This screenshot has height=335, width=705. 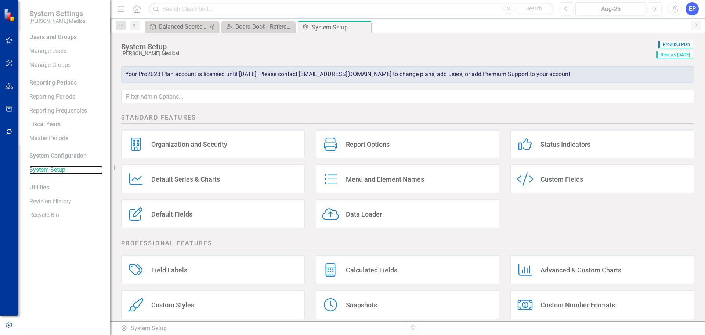 I want to click on div: Default Fields, so click(x=172, y=214).